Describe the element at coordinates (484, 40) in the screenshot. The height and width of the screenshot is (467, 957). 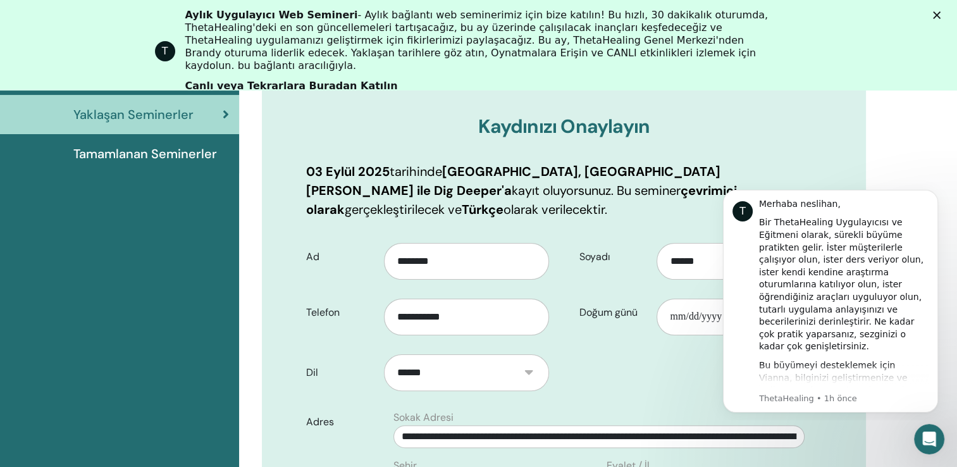
I see `div: - Aylık bağlantı web seminerimiz için bize katılın! Bu hızlı, 30 dakikalık oturumda, ThetaHealing...` at that location.